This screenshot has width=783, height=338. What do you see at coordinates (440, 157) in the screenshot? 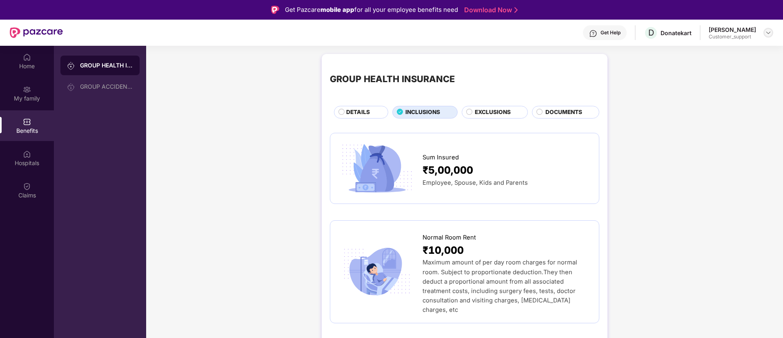
I see `span: Sum Insured` at bounding box center [440, 157].